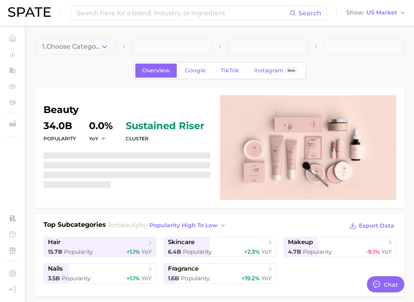  I want to click on button: ShowUS Market, so click(376, 13).